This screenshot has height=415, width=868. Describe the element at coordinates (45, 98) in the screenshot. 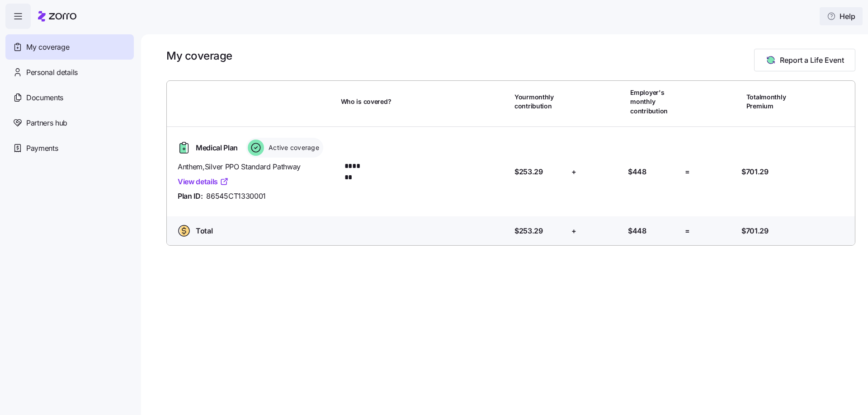

I see `span: Documents` at that location.